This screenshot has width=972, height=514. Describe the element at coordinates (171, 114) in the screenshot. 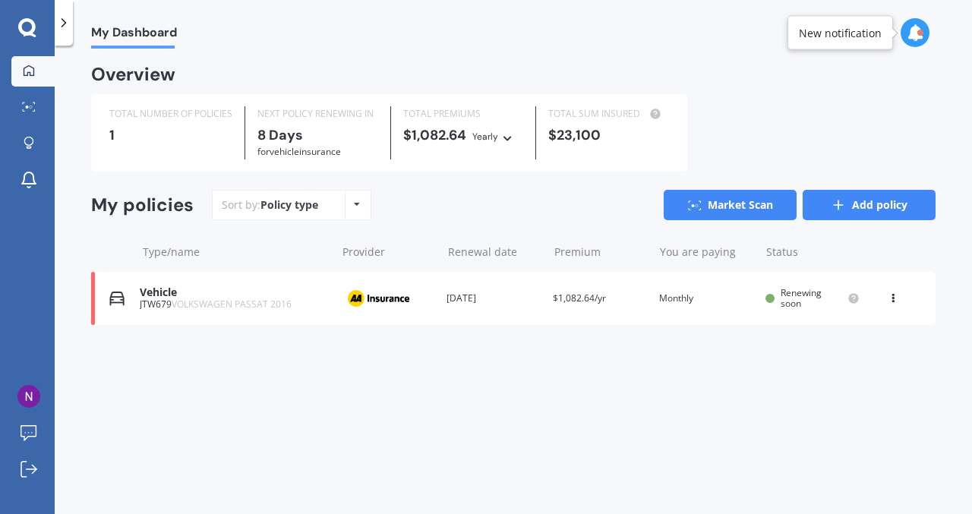

I see `div: TOTAL NUMBER OF POLICIES` at that location.